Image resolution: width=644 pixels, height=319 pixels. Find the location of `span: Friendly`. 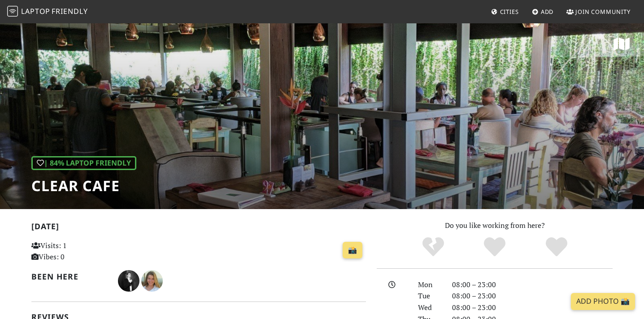

span: Friendly is located at coordinates (70, 11).